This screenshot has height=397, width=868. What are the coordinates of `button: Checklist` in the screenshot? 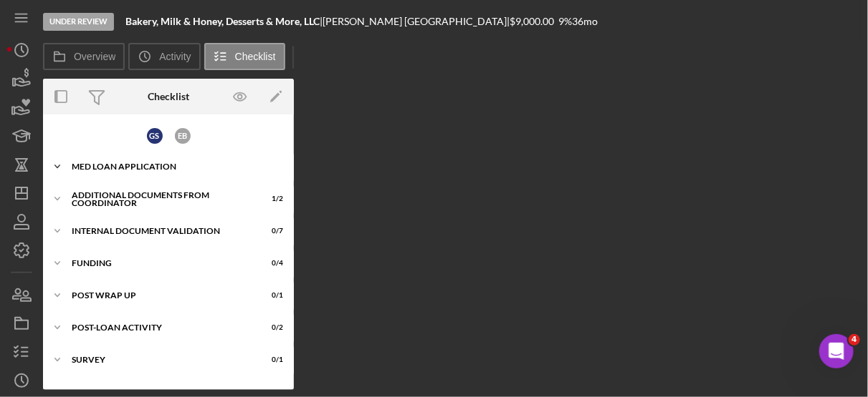 It's located at (245, 56).